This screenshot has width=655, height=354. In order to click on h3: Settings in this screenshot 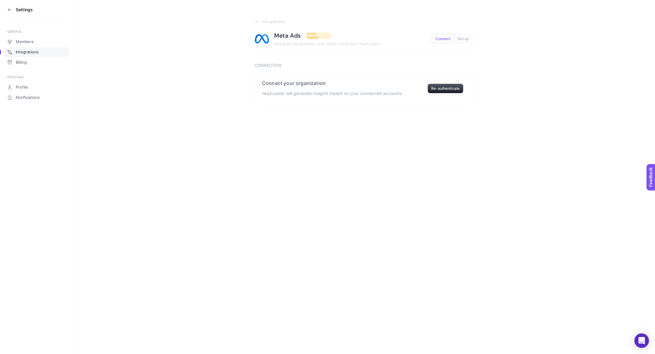, I will do `click(24, 10)`.